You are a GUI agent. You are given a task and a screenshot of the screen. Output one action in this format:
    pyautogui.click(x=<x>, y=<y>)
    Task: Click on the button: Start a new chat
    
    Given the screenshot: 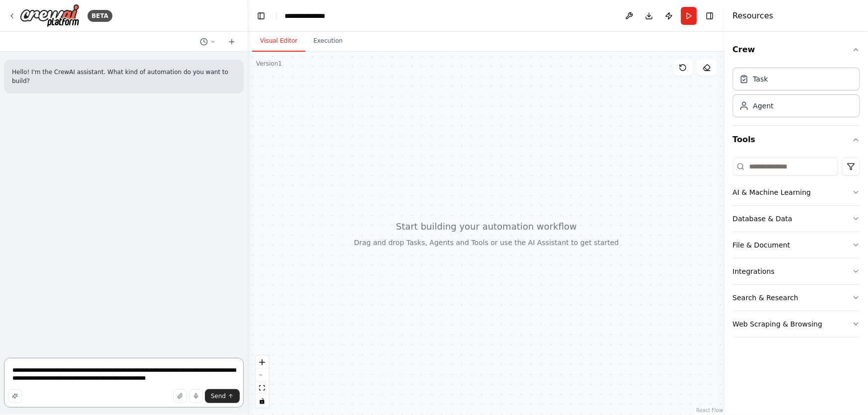 What is the action you would take?
    pyautogui.click(x=232, y=42)
    